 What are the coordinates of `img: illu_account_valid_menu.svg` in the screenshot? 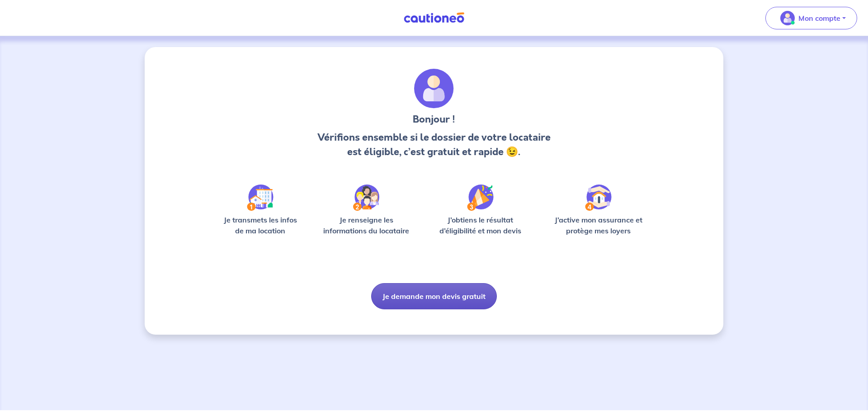 It's located at (788, 18).